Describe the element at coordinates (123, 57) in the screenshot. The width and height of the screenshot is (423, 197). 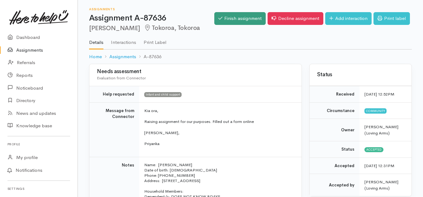
I see `a: Assignments` at that location.